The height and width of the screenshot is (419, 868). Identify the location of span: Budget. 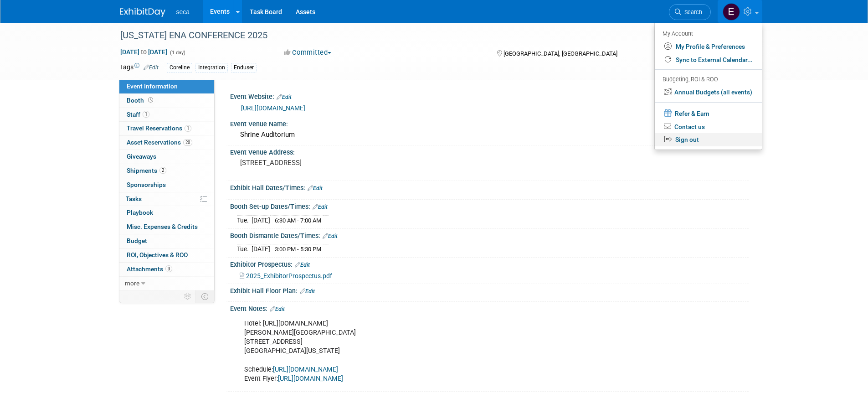
(136, 241).